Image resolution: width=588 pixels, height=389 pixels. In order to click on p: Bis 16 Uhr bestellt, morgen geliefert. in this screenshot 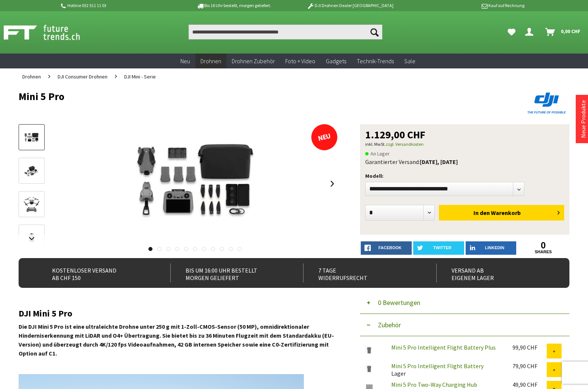, I will do `click(234, 5)`.